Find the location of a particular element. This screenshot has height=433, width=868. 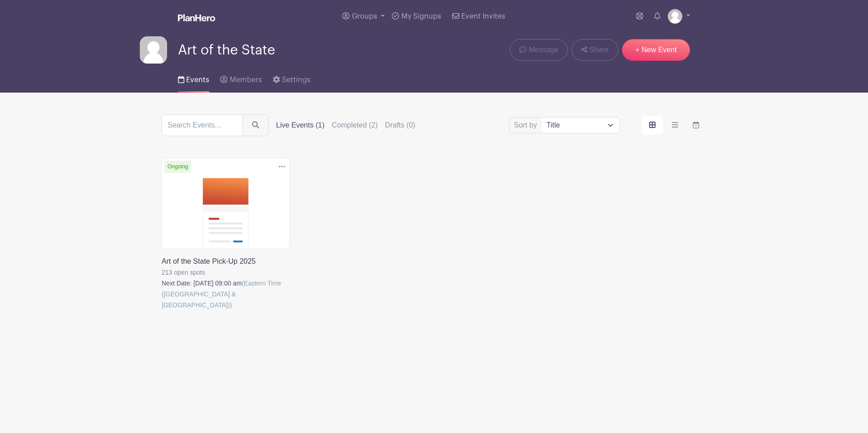

span: Share is located at coordinates (598, 50).